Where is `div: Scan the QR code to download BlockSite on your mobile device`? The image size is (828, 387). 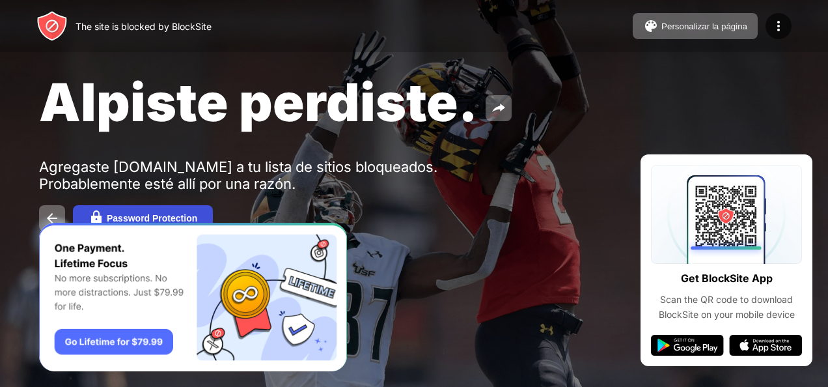 div: Scan the QR code to download BlockSite on your mobile device is located at coordinates (726, 306).